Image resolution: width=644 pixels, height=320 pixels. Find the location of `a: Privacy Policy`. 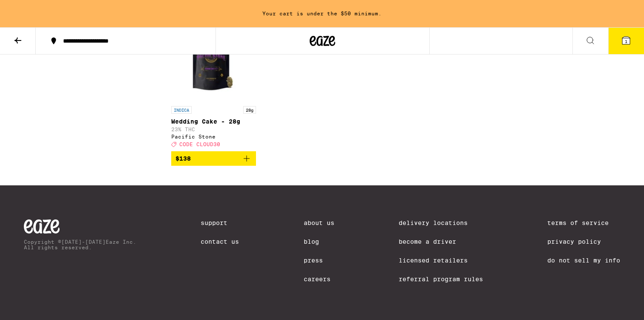

a: Privacy Policy is located at coordinates (584, 242).